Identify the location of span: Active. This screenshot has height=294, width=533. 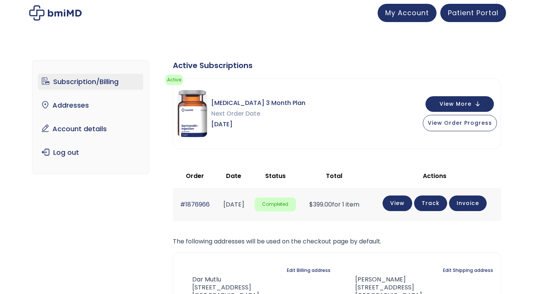
(174, 80).